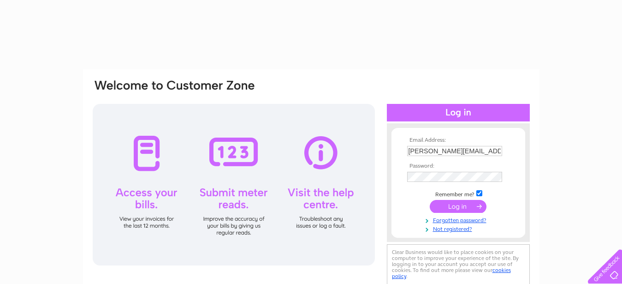 The height and width of the screenshot is (284, 622). I want to click on th: Email Address:, so click(459, 140).